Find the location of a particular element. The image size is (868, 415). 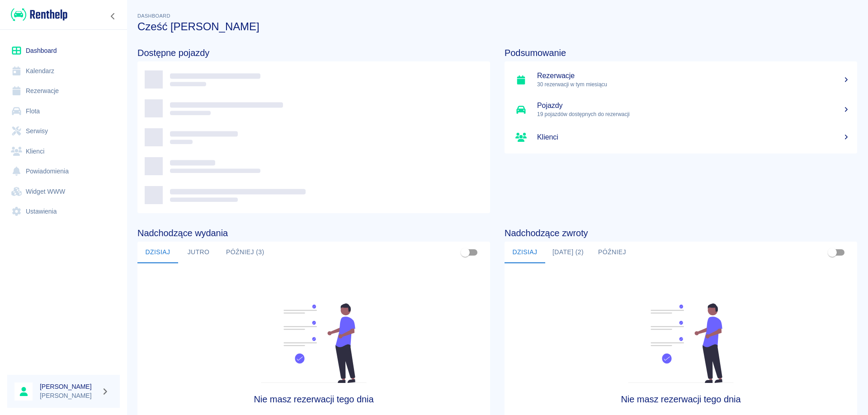

img: Renthelp logo is located at coordinates (39, 14).